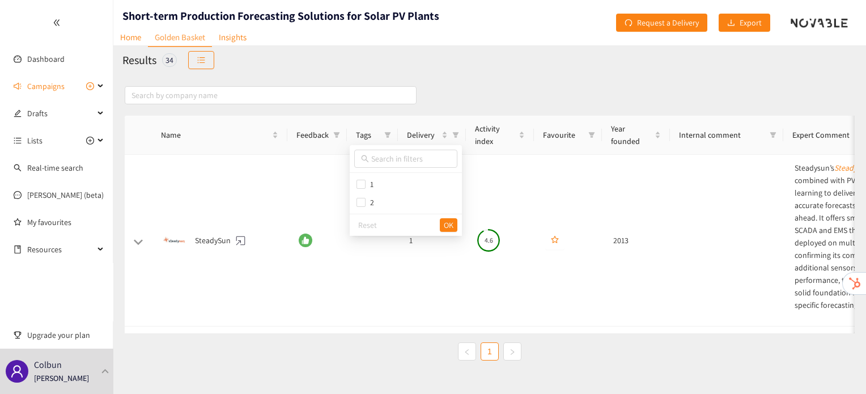 The width and height of the screenshot is (866, 394). Describe the element at coordinates (667, 23) in the screenshot. I see `span: Request a Delivery` at that location.